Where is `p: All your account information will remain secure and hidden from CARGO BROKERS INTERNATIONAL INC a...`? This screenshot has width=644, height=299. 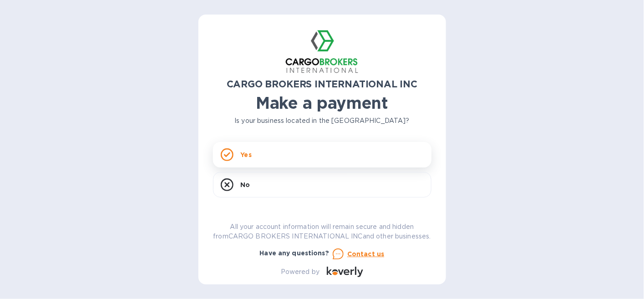
p: All your account information will remain secure and hidden from CARGO BROKERS INTERNATIONAL INC a... is located at coordinates (322, 232).